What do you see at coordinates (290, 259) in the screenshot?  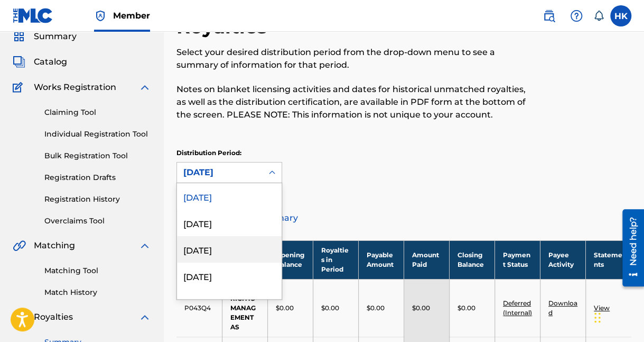 I see `th: Opening Balance` at bounding box center [290, 259].